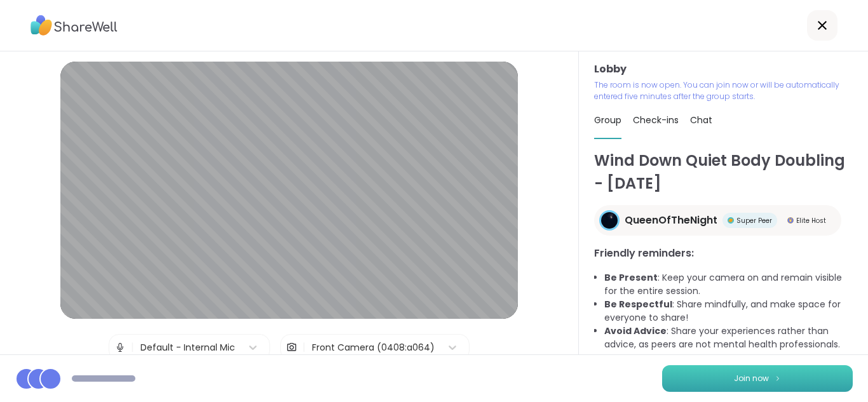 The height and width of the screenshot is (402, 868). Describe the element at coordinates (638, 304) in the screenshot. I see `b: Be Respectful` at that location.